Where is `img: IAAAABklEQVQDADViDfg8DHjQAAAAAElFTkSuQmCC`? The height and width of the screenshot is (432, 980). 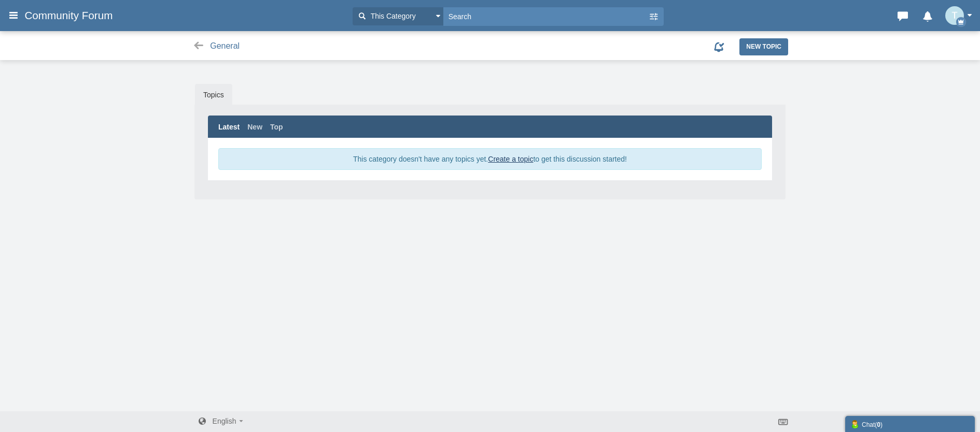 img: IAAAABklEQVQDADViDfg8DHjQAAAAAElFTkSuQmCC is located at coordinates (955, 16).